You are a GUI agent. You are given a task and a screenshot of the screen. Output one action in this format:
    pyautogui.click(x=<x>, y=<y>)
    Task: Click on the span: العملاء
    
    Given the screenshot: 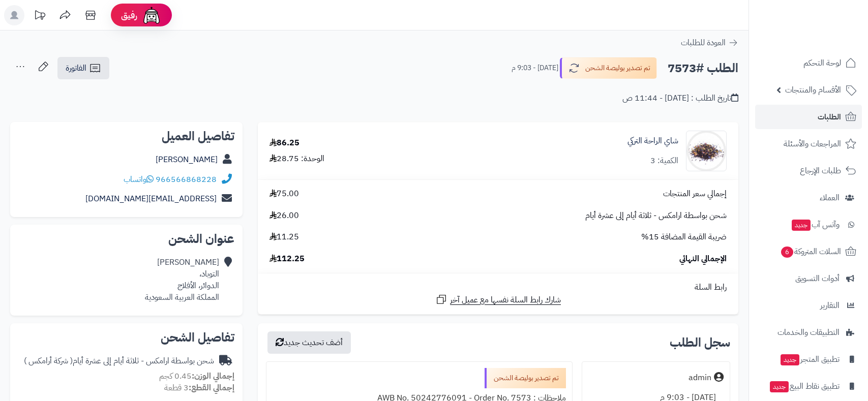 What is the action you would take?
    pyautogui.click(x=830, y=198)
    